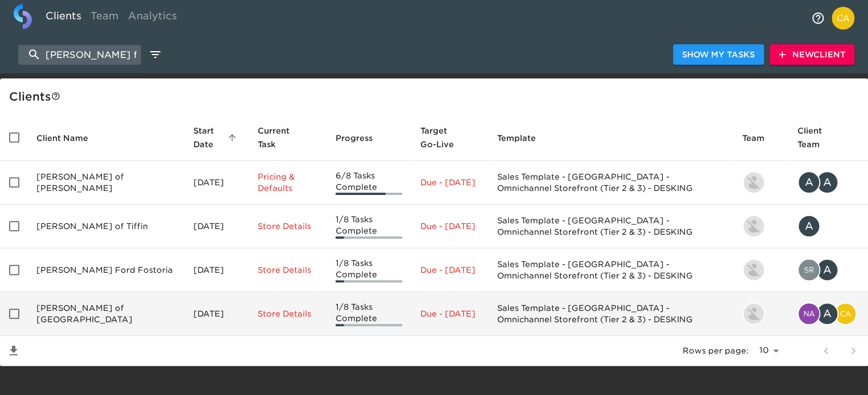 This screenshot has width=868, height=395. What do you see at coordinates (280, 137) in the screenshot?
I see `span: This is the next Task in this Hub that should be completed` at bounding box center [280, 137].